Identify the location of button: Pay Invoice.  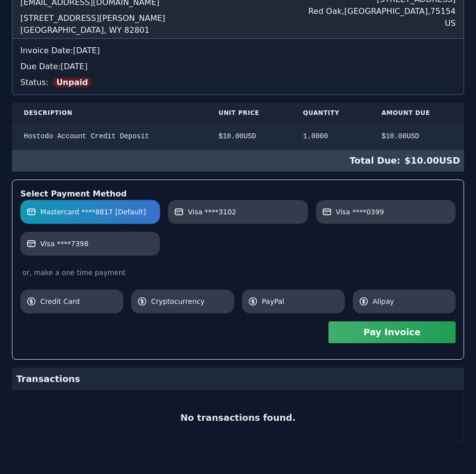
(392, 332).